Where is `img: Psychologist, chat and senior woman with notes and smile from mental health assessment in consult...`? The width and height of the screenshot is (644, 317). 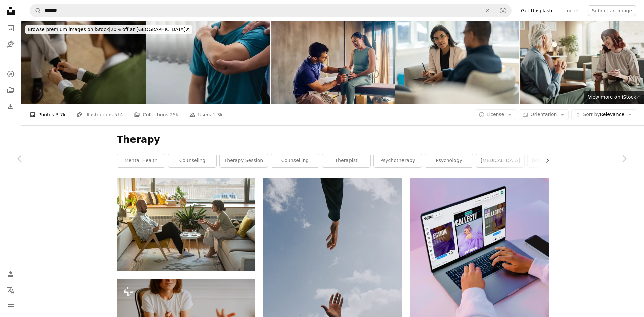 img: Psychologist, chat and senior woman with notes and smile from mental health assessment in consult... is located at coordinates (582, 63).